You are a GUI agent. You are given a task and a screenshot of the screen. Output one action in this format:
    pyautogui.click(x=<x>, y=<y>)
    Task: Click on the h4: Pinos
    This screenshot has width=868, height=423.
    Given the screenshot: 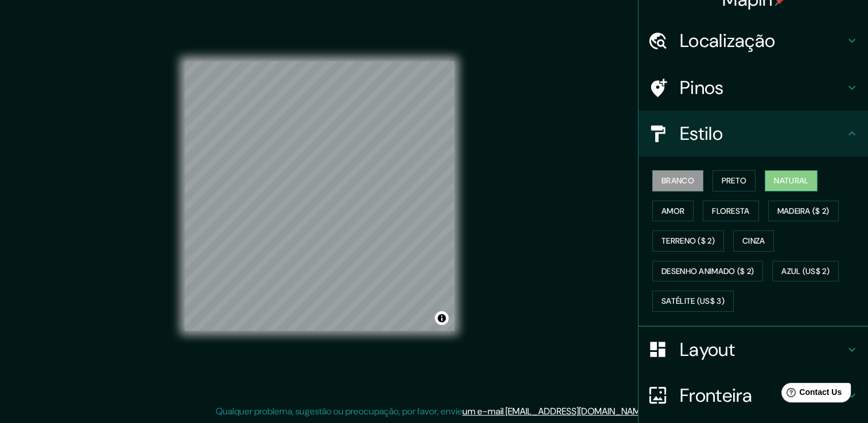 What is the action you would take?
    pyautogui.click(x=762, y=88)
    